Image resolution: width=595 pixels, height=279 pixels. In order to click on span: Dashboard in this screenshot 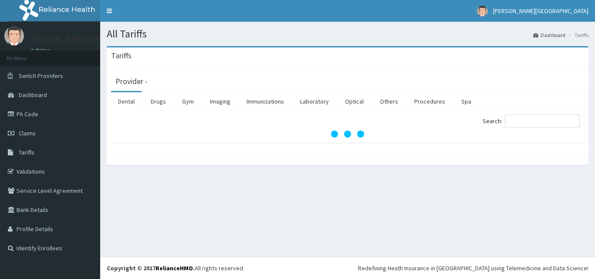, I will do `click(33, 95)`.